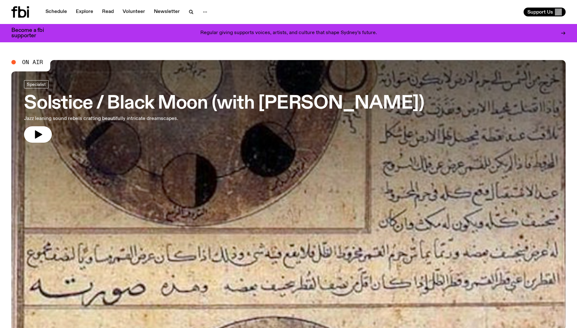 This screenshot has width=577, height=328. I want to click on a: Specialist, so click(36, 84).